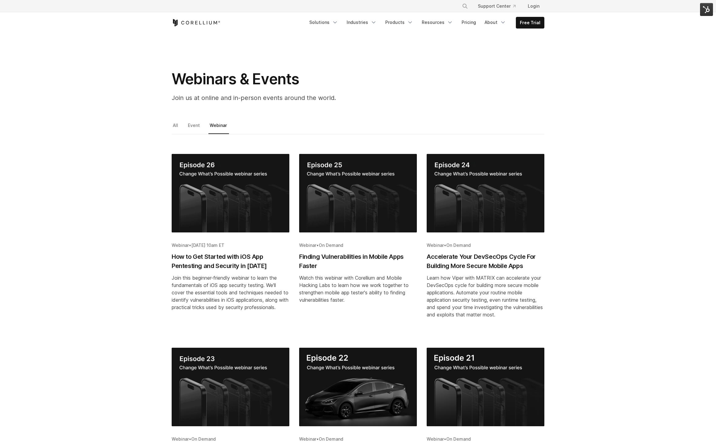 Image resolution: width=716 pixels, height=448 pixels. I want to click on a: Industries, so click(362, 22).